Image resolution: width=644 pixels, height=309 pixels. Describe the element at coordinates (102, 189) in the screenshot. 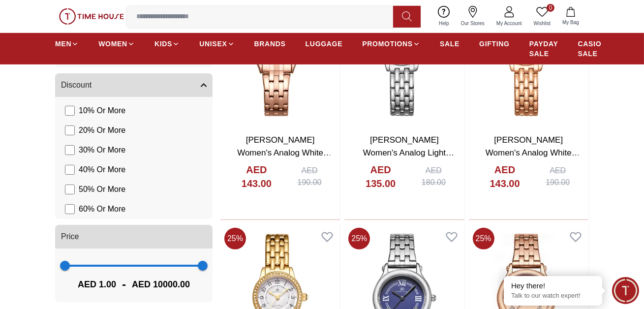

I see `span: 50 % Or More` at that location.